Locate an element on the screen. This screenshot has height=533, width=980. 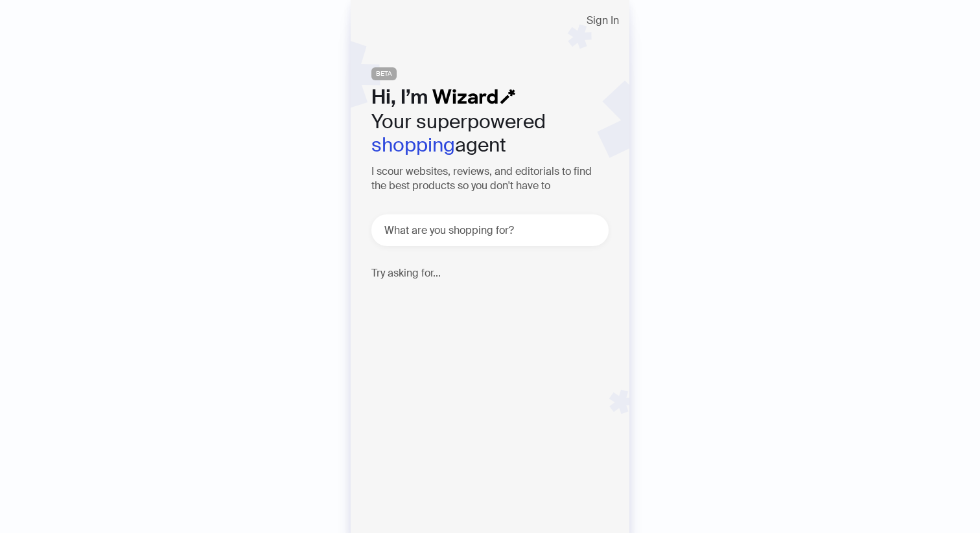
button: Sign In is located at coordinates (603, 21).